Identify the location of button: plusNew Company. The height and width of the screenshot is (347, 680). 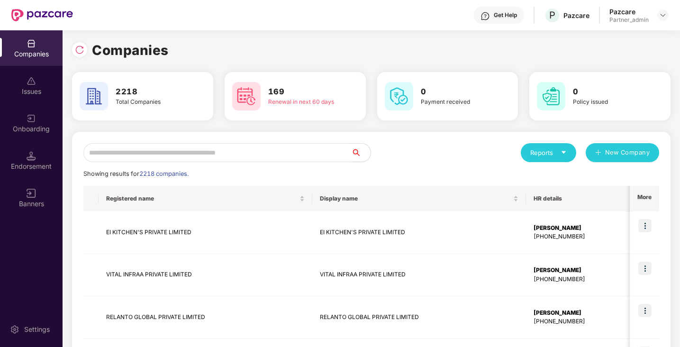
(622, 152).